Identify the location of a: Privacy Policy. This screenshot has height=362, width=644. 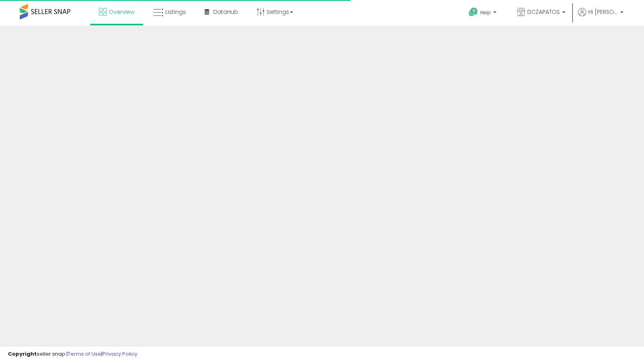
(120, 354).